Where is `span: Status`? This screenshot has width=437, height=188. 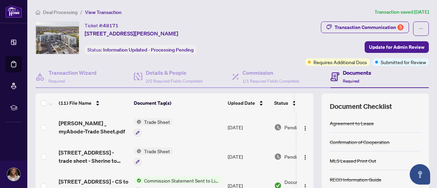
span: Status is located at coordinates (281, 103).